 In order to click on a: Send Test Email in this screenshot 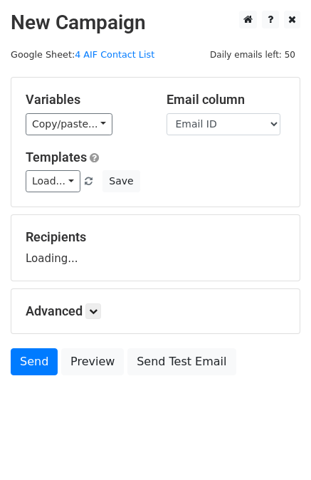, I will do `click(181, 361)`.